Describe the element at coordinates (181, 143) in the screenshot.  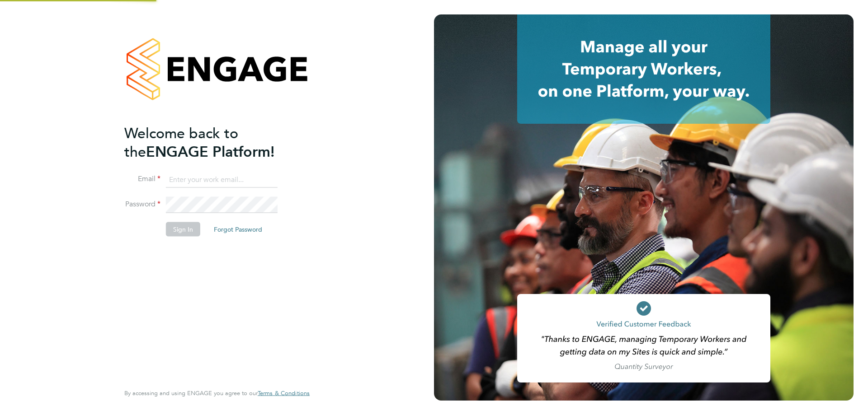
I see `span: Welcome back to the` at that location.